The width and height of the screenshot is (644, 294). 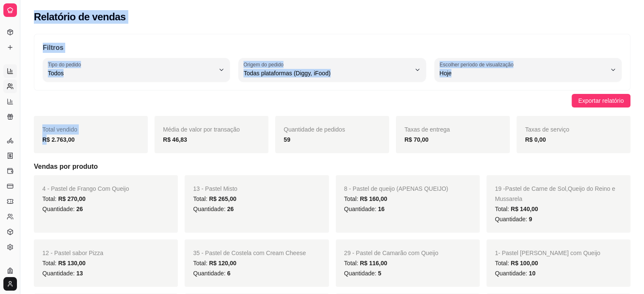 What do you see at coordinates (391, 253) in the screenshot?
I see `span: 29 - Pastel de Camarão com Queijo` at bounding box center [391, 253].